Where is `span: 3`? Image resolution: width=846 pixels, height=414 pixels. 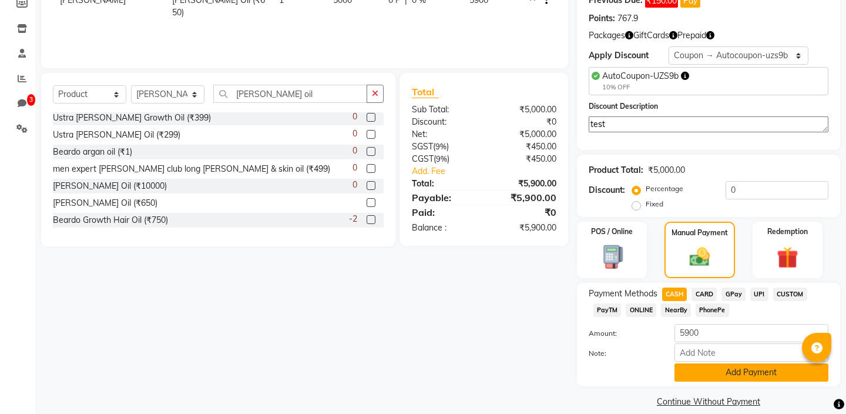
span: 3 is located at coordinates (31, 100).